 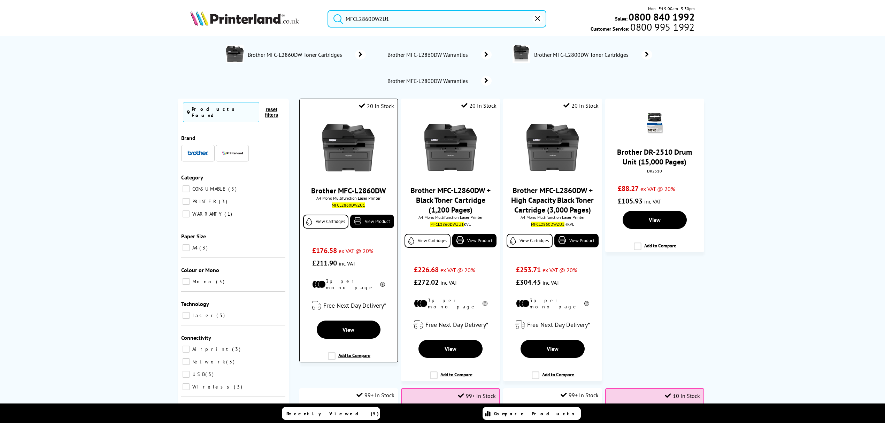 What do you see at coordinates (203, 281) in the screenshot?
I see `span: Mono` at bounding box center [203, 281].